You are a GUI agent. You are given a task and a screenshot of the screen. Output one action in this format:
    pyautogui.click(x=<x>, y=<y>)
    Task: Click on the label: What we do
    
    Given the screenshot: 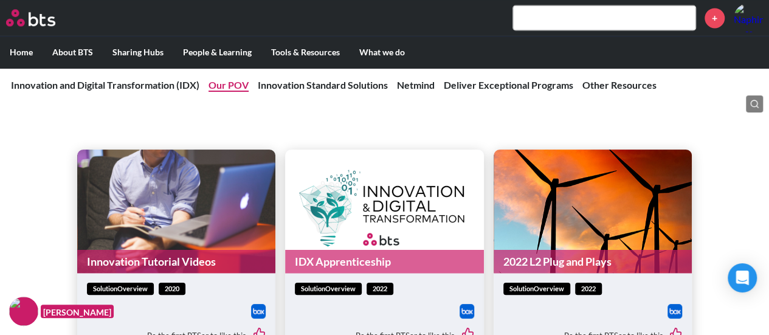 What is the action you would take?
    pyautogui.click(x=382, y=52)
    